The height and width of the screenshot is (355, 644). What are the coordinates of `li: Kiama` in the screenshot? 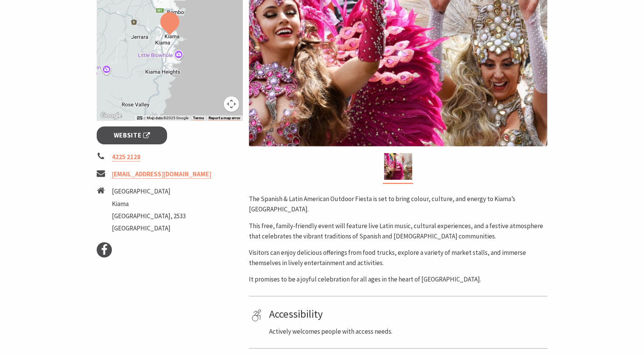 It's located at (149, 204).